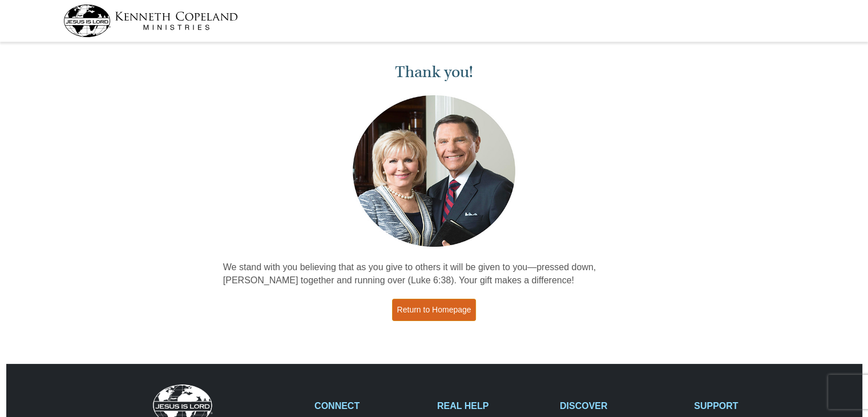 This screenshot has width=868, height=417. Describe the element at coordinates (621, 406) in the screenshot. I see `h2: DISCOVER` at that location.